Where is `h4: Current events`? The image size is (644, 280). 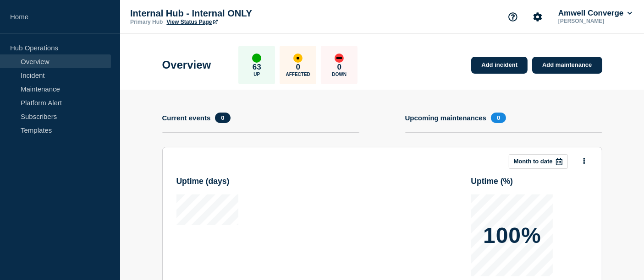
h4: Current events is located at coordinates (187, 118).